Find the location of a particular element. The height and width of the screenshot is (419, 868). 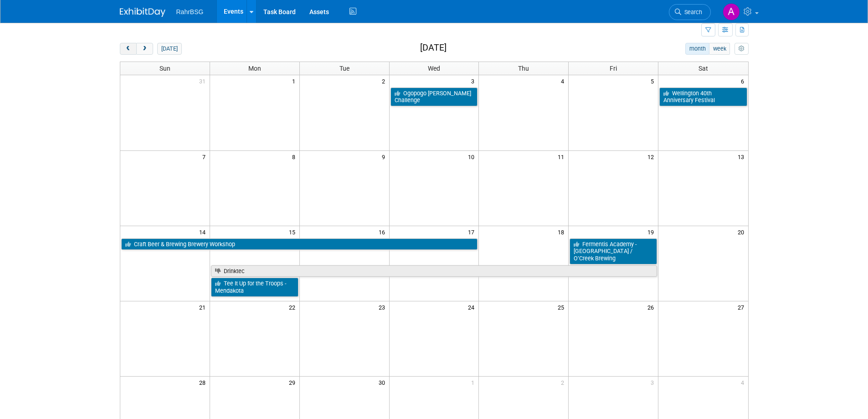

button: month is located at coordinates (697, 49).